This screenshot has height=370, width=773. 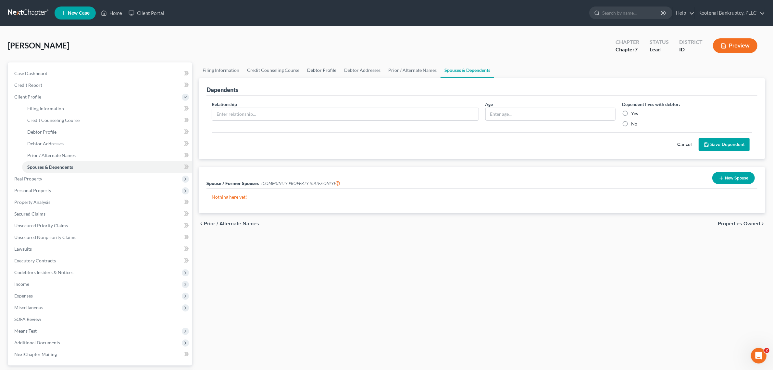 I want to click on input: Enter age..., so click(x=551, y=114).